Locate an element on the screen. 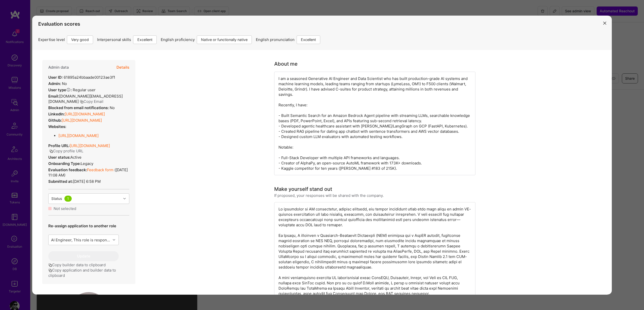  span: Active is located at coordinates (76, 157).